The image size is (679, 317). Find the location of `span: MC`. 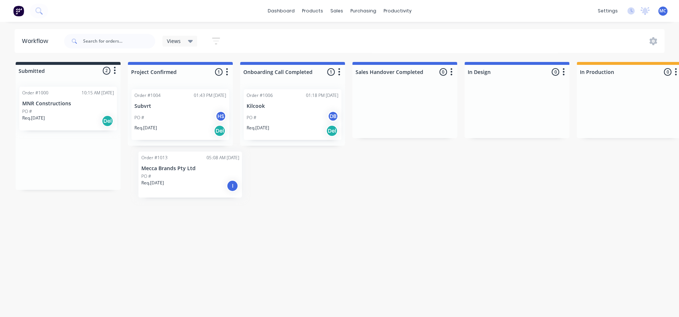

span: MC is located at coordinates (663, 11).